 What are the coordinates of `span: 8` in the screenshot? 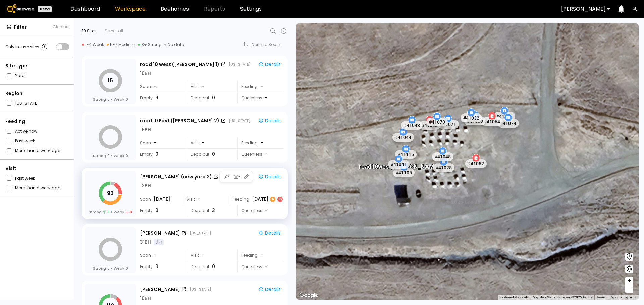 It's located at (106, 212).